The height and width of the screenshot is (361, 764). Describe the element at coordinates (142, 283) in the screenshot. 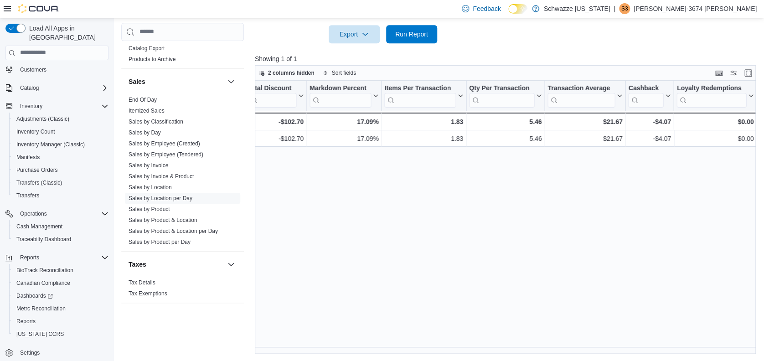

I see `span: Tax Details` at that location.